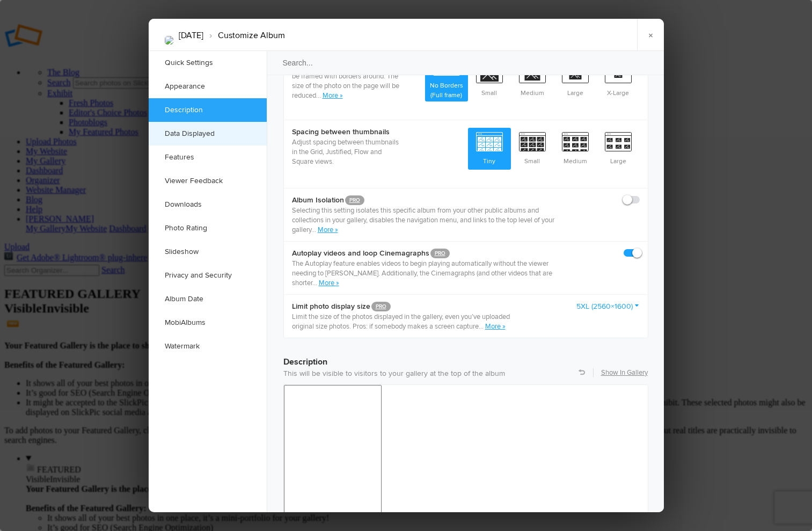 This screenshot has width=812, height=531. Describe the element at coordinates (431, 220) in the screenshot. I see `p: Selecting this setting isolates this specific album from your other public albums and collections...` at that location.